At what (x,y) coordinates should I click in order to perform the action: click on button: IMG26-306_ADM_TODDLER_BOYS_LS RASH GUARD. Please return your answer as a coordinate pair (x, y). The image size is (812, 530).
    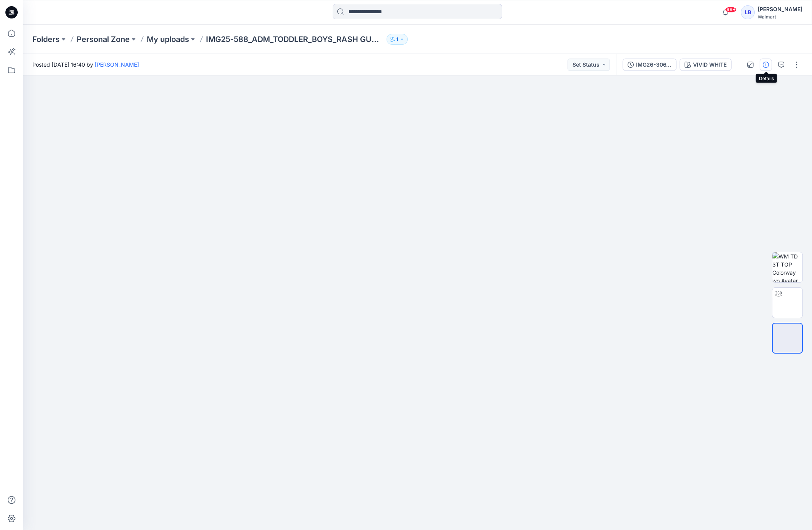
    Looking at the image, I should click on (649, 65).